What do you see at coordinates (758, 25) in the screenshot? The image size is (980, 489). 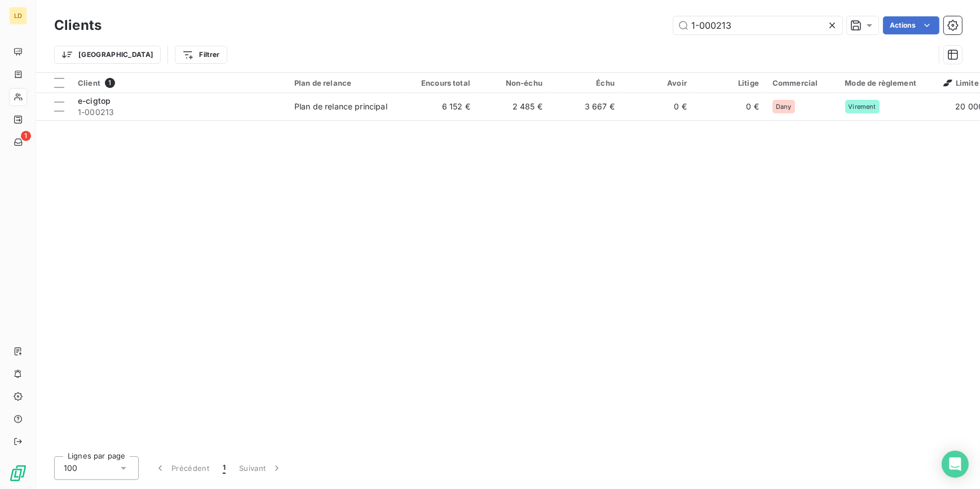 I see `input: Rechercher` at bounding box center [758, 25].